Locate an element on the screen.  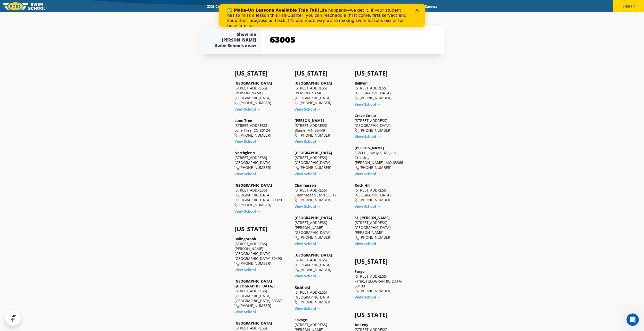
a: Blog is located at coordinates (412, 6).